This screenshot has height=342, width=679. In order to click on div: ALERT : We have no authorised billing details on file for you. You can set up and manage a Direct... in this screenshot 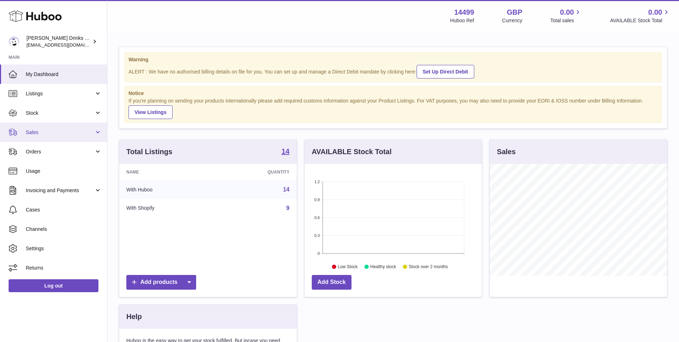, I will do `click(393, 71)`.